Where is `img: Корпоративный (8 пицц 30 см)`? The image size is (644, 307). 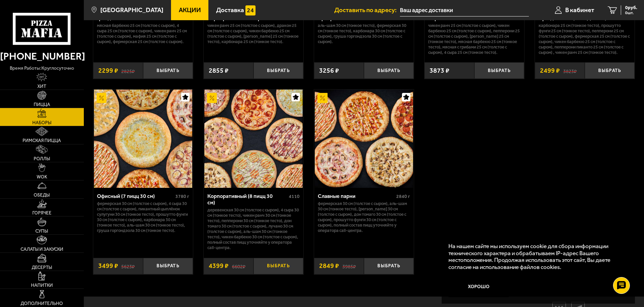
img: Корпоративный (8 пицц 30 см) is located at coordinates (254, 139).